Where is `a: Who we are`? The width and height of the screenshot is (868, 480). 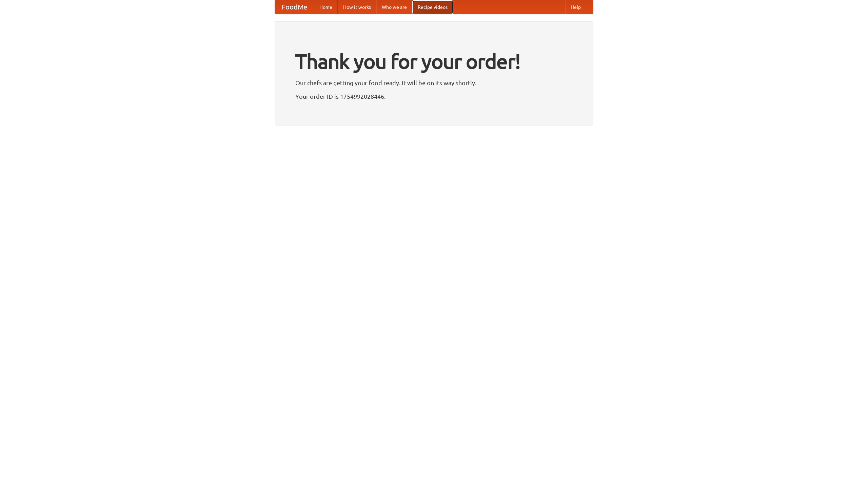
a: Who we are is located at coordinates (394, 7).